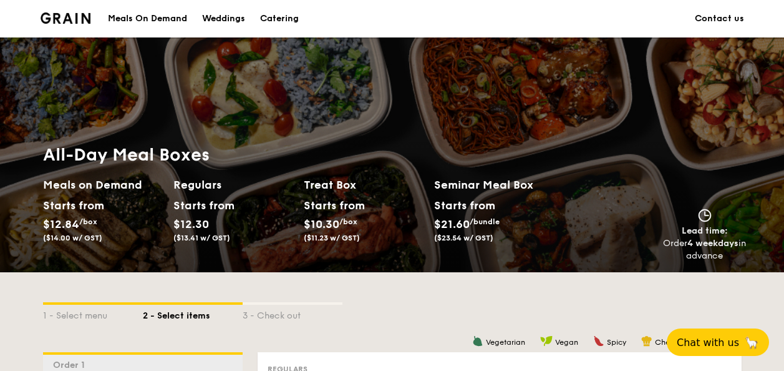 The height and width of the screenshot is (371, 784). Describe the element at coordinates (191, 224) in the screenshot. I see `span: $12.30` at that location.